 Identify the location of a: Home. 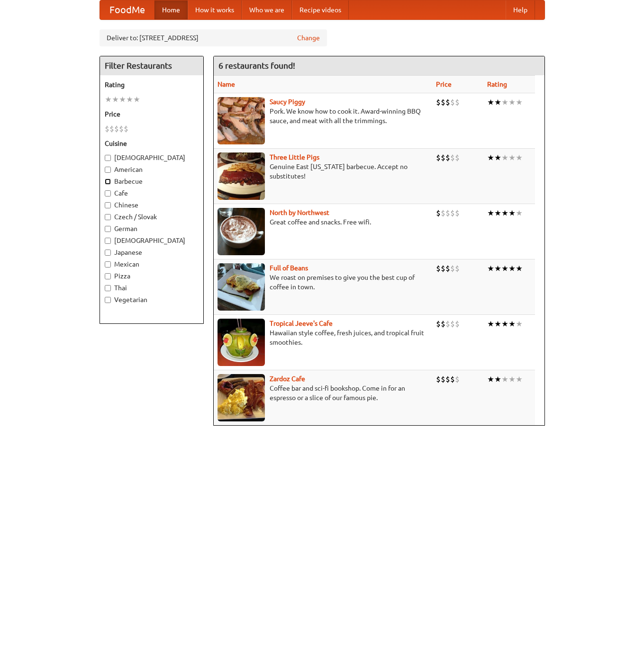
(171, 10).